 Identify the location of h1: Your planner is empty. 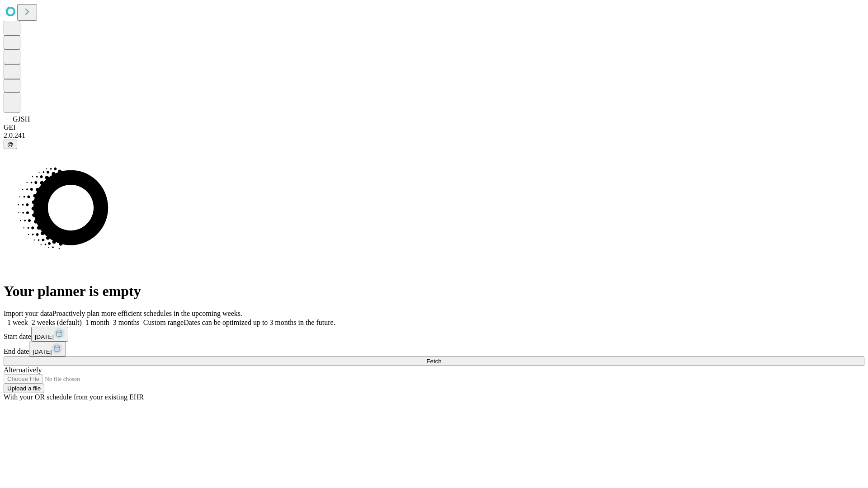
(434, 291).